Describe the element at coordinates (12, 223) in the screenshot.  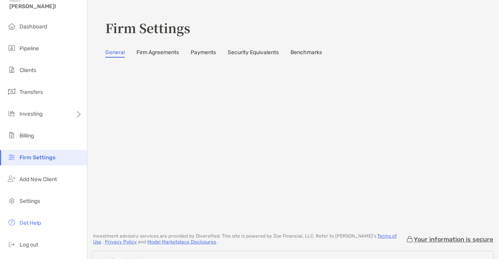
I see `img: get-help icon` at that location.